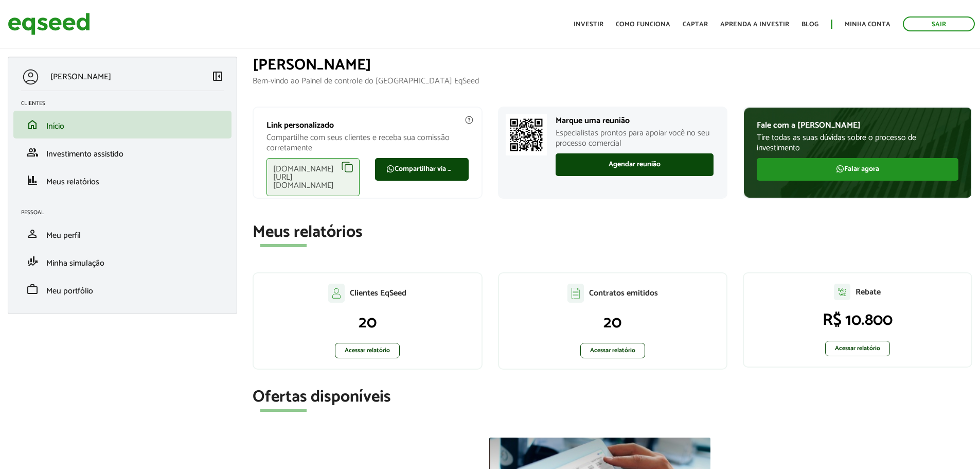  What do you see at coordinates (643, 24) in the screenshot?
I see `a: Como funciona` at bounding box center [643, 24].